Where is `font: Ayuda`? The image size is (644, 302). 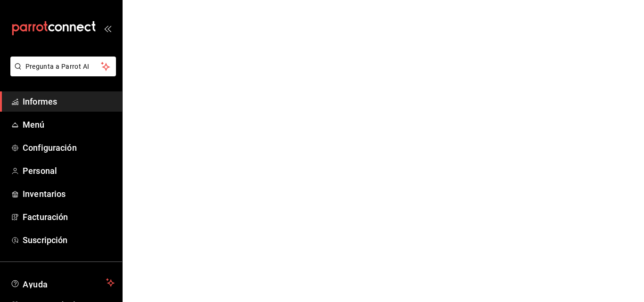
font: Ayuda is located at coordinates (35, 284).